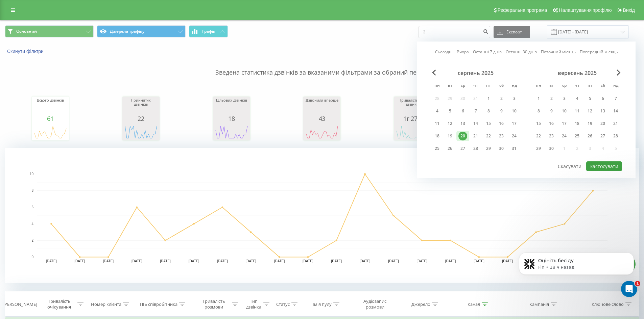  What do you see at coordinates (375, 304) in the screenshot?
I see `div: Аудіозапис розмови` at bounding box center [375, 304].